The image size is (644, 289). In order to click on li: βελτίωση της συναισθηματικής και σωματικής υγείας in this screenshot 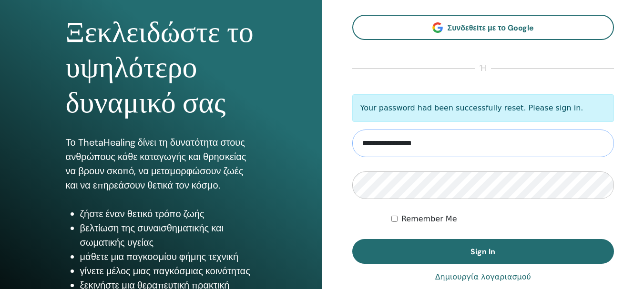, I will do `click(168, 235)`.